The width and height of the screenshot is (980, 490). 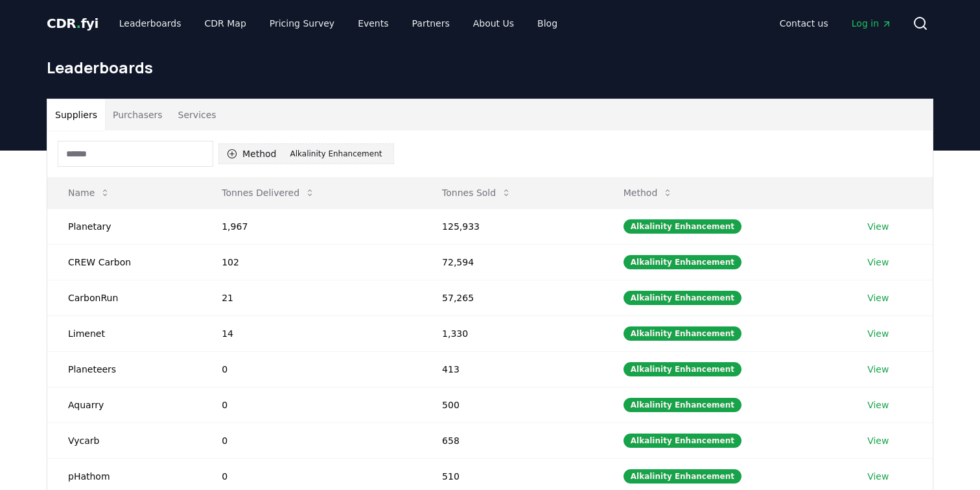 What do you see at coordinates (872, 23) in the screenshot?
I see `span: Log in` at bounding box center [872, 23].